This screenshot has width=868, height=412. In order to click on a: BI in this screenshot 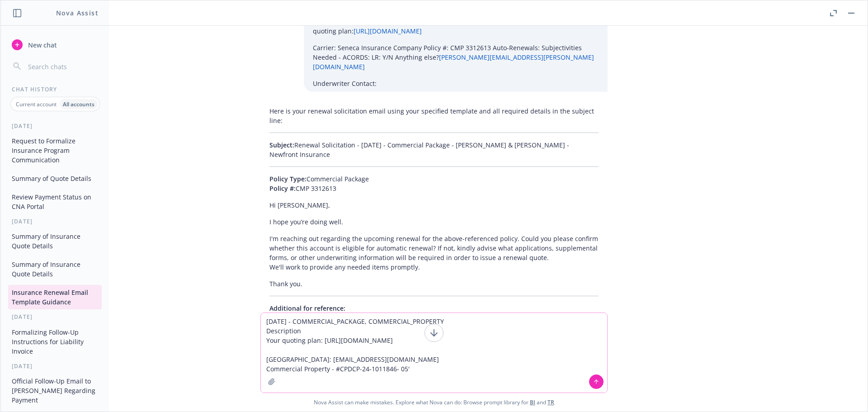, I will do `click(533, 402)`.